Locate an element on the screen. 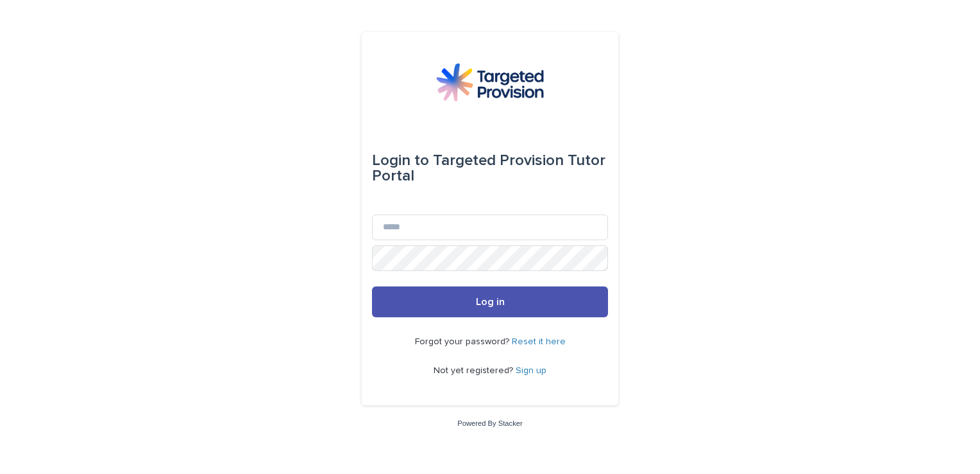 This screenshot has height=474, width=980. img: M5nRWzHhSzIhMunXDL62 is located at coordinates (490, 82).